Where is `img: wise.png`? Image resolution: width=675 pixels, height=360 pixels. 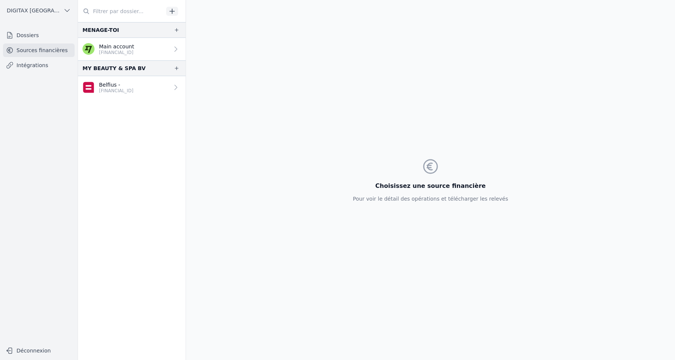 img: wise.png is located at coordinates (89, 49).